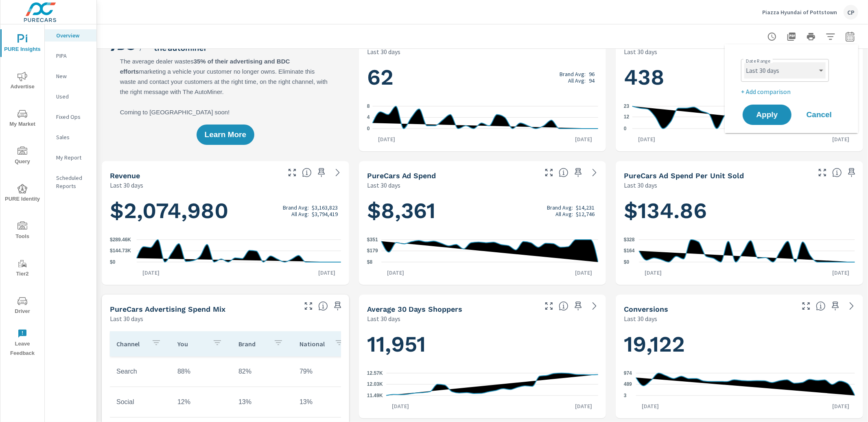 Image resolution: width=868 pixels, height=422 pixels. Describe the element at coordinates (483, 77) in the screenshot. I see `h1: 62` at that location.